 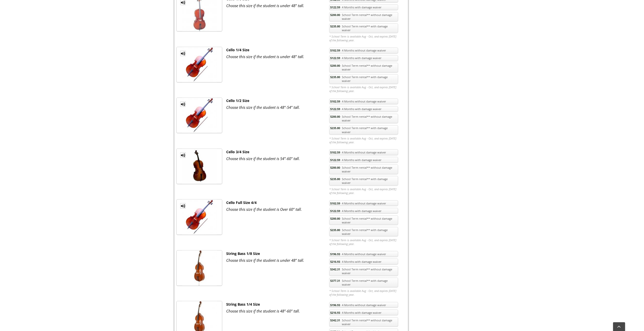 What do you see at coordinates (200, 166) in the screenshot?
I see `img: th_1fc34dab4bdaff02a3697e89cb8f30dd_1340462339CelloThreeQtr..jpg` at bounding box center [200, 166].